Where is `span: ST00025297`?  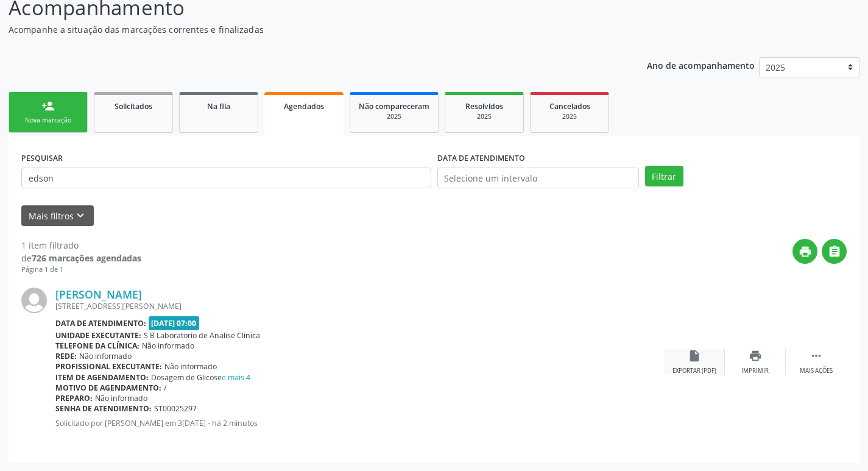
span: ST00025297 is located at coordinates (176, 408).